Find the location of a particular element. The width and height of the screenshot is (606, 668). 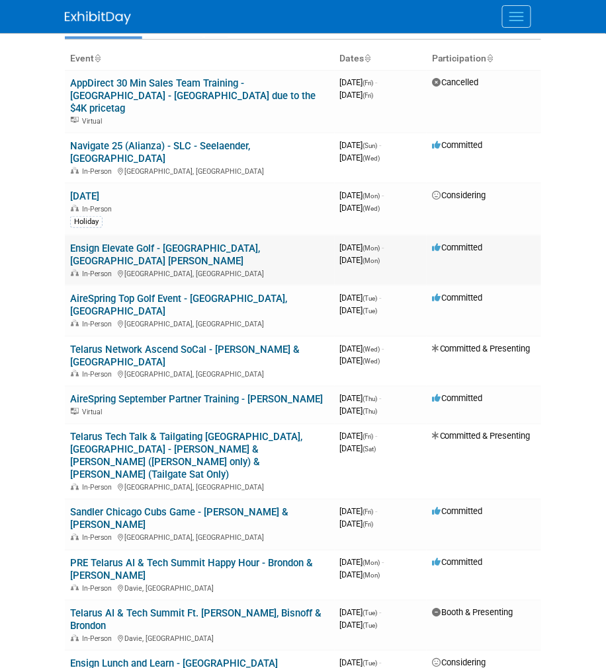

span: Booth & Presenting is located at coordinates (472, 613).